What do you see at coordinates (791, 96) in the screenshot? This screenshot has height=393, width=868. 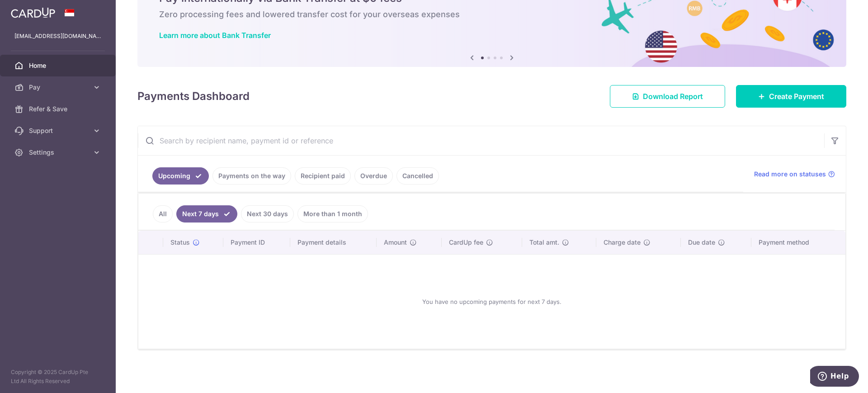 I see `a: Create Payment` at bounding box center [791, 96].